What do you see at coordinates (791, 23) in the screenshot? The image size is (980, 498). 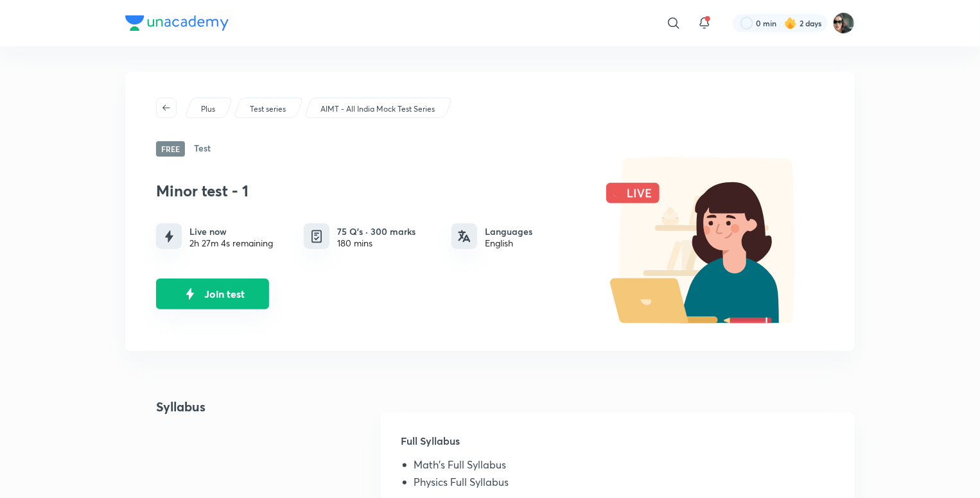 I see `img: streak` at bounding box center [791, 23].